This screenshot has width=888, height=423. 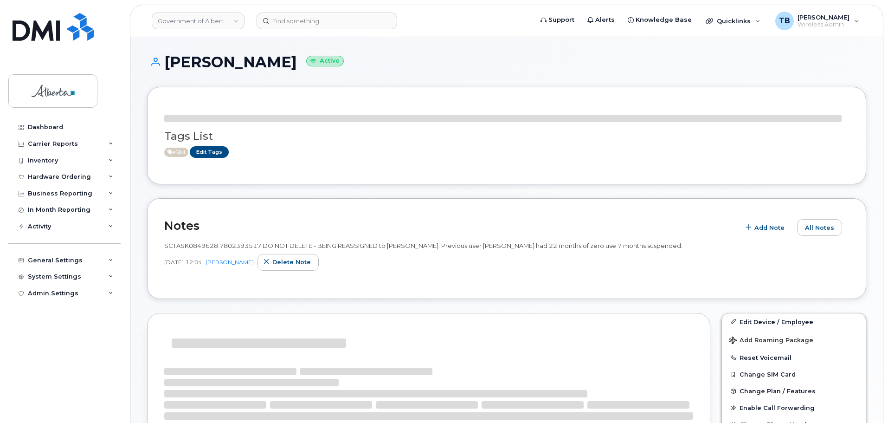 What do you see at coordinates (794, 357) in the screenshot?
I see `button: Reset Voicemail` at bounding box center [794, 357].